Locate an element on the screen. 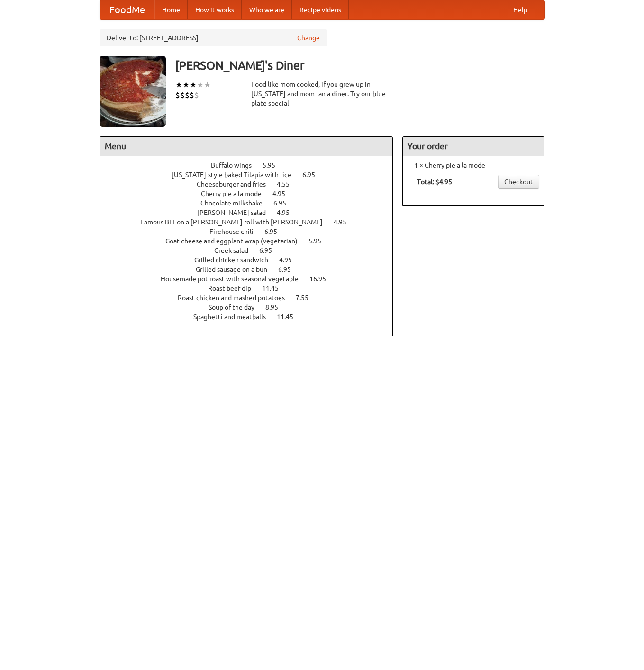 The width and height of the screenshot is (644, 670). img: angular.jpg is located at coordinates (133, 92).